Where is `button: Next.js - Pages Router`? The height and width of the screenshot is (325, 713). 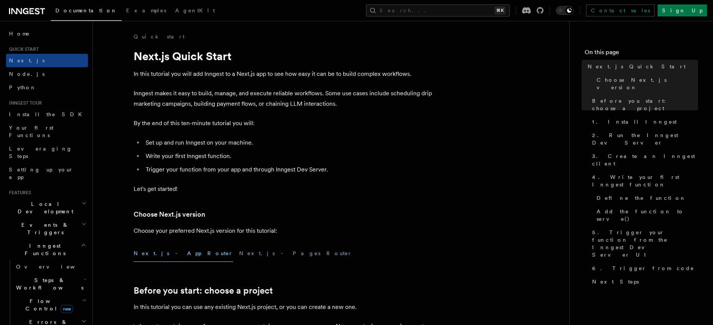
button: Next.js - Pages Router is located at coordinates (296, 254).